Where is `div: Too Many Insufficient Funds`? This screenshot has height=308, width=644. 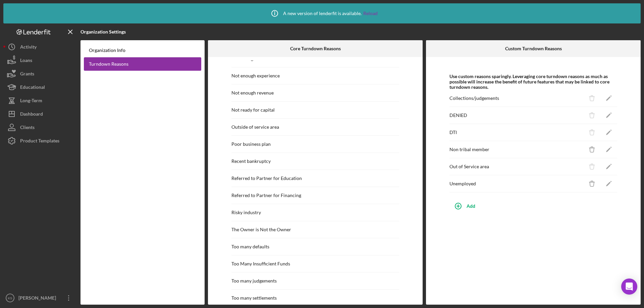 div: Too Many Insufficient Funds is located at coordinates (260, 264).